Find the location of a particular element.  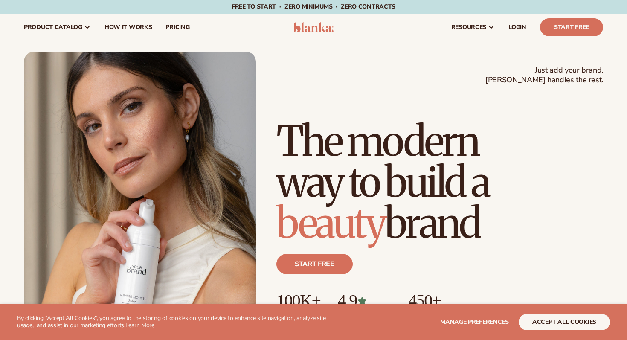

a: product catalog is located at coordinates (57, 27).